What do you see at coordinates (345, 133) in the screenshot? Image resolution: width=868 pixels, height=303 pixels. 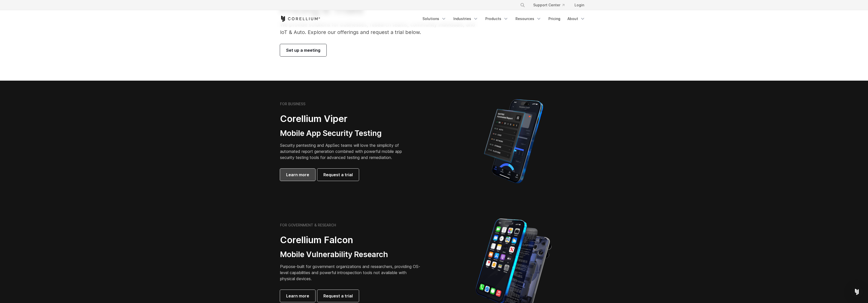 I see `h3: Mobile App Security Testing` at bounding box center [345, 133].